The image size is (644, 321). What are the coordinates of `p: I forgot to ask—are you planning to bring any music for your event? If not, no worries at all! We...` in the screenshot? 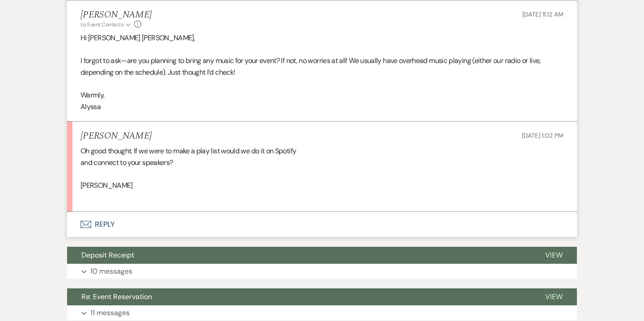 It's located at (322, 66).